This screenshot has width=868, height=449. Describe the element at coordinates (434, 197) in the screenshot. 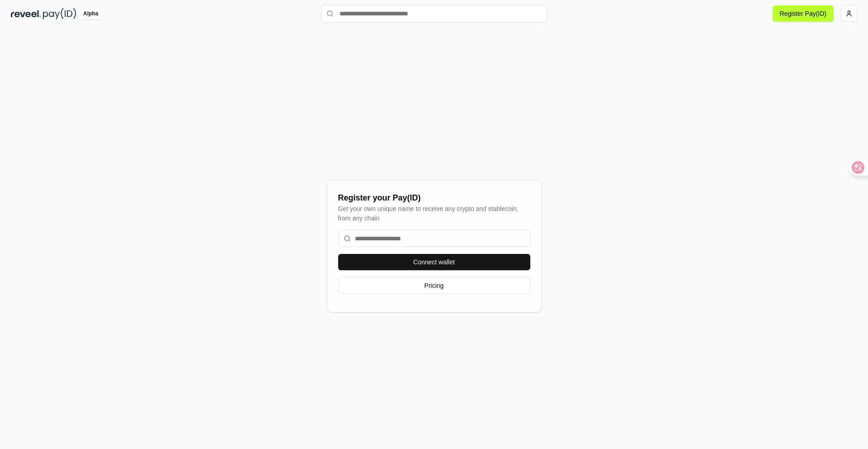

I see `div: Register your Pay(ID)` at that location.